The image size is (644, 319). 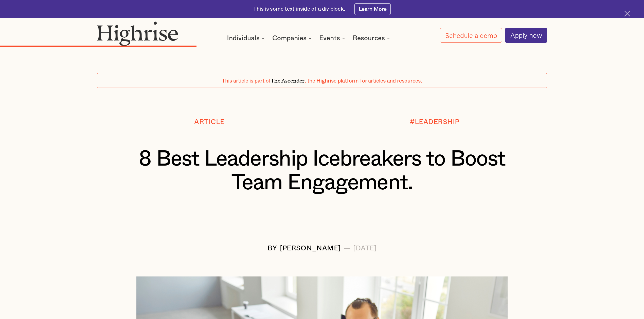 What do you see at coordinates (288, 79) in the screenshot?
I see `span: The Ascender` at bounding box center [288, 79].